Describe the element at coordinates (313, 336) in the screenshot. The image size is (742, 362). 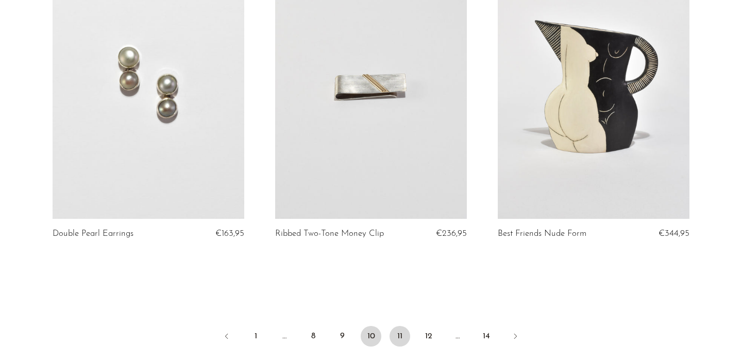
I see `a: 8` at that location.